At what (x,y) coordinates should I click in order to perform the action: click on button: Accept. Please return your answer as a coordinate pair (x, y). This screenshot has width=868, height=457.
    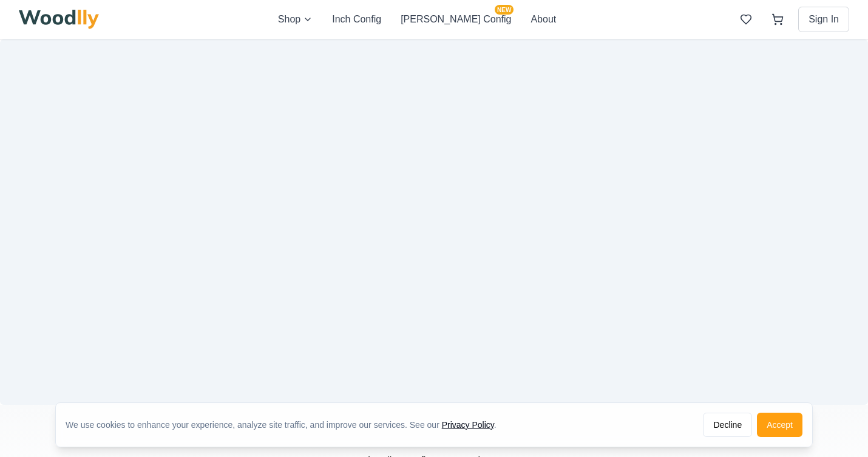
    Looking at the image, I should click on (780, 425).